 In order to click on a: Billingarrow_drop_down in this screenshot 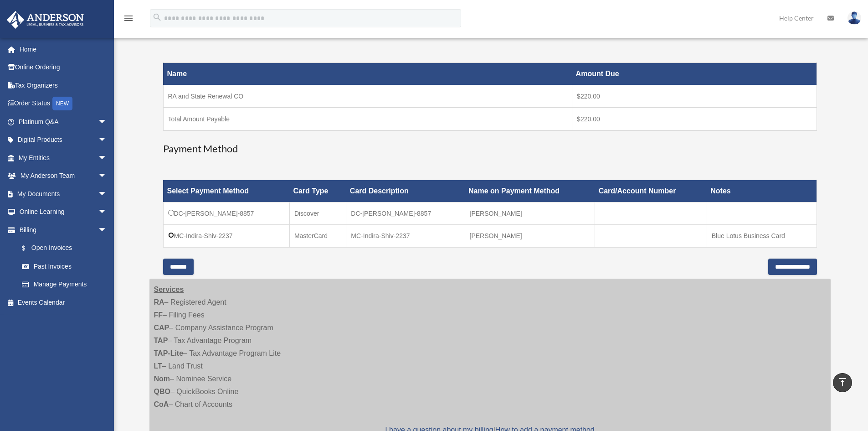, I will do `click(61, 230)`.